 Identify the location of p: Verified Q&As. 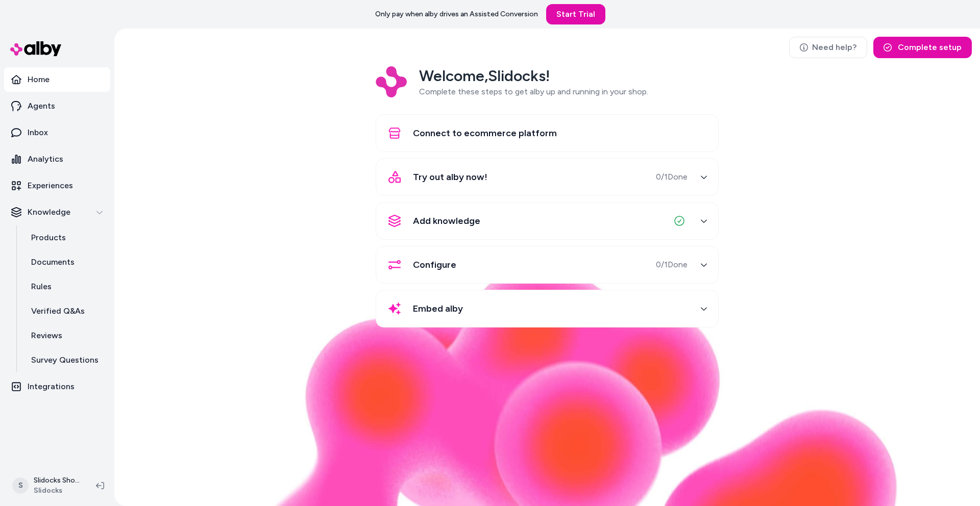
(58, 311).